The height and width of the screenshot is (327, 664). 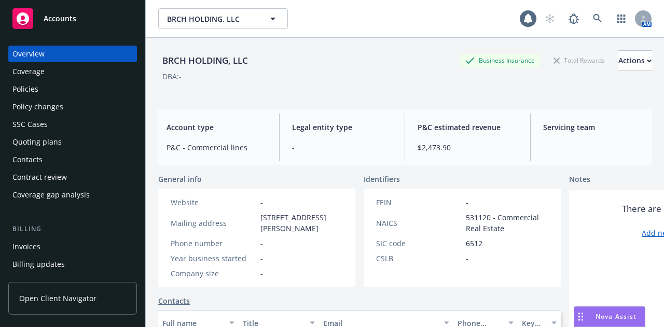 I want to click on a: Billing updates, so click(x=73, y=264).